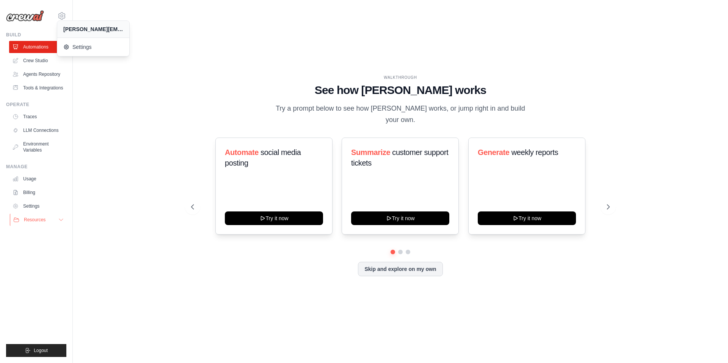  I want to click on a: Traces, so click(38, 117).